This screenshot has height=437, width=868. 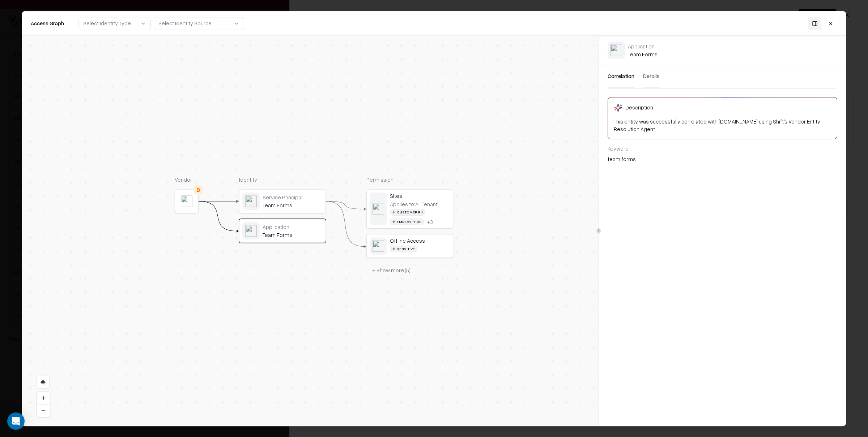 What do you see at coordinates (430, 222) in the screenshot?
I see `button: +3` at bounding box center [430, 222].